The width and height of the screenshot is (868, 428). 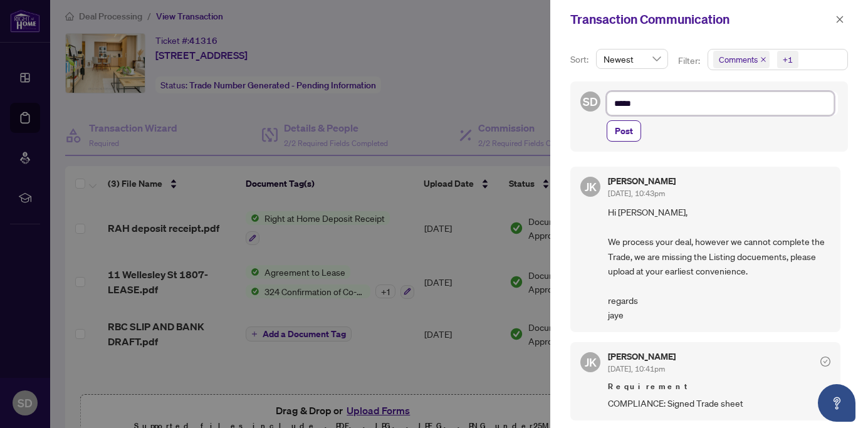 What do you see at coordinates (624, 131) in the screenshot?
I see `span: Post` at bounding box center [624, 131].